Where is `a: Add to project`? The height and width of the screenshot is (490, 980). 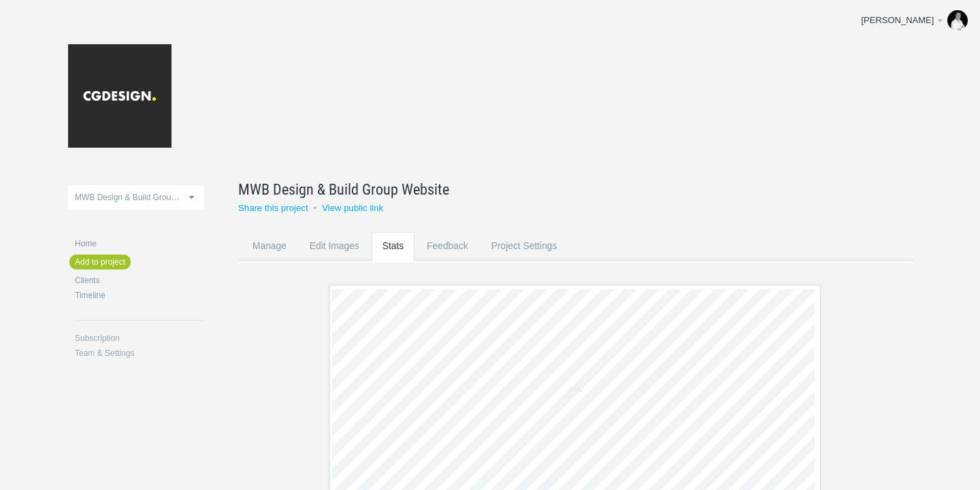
a: Add to project is located at coordinates (100, 262).